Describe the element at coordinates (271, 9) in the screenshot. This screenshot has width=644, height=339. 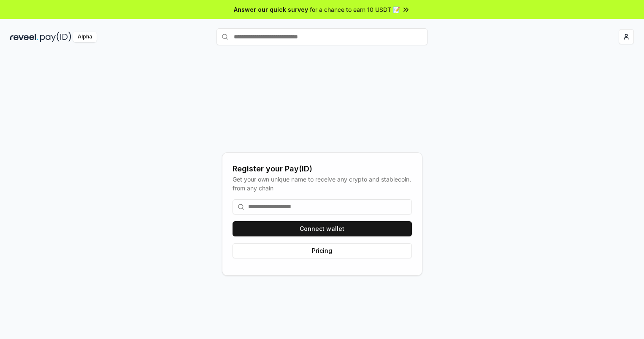
I see `span: Answer our quick survey` at that location.